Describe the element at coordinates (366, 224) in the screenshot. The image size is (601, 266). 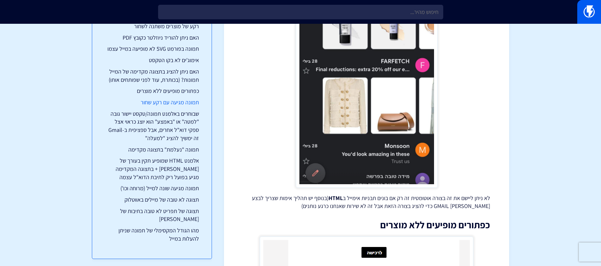
I see `h2: כפתורים מופיעים ללא מוצרים` at that location.